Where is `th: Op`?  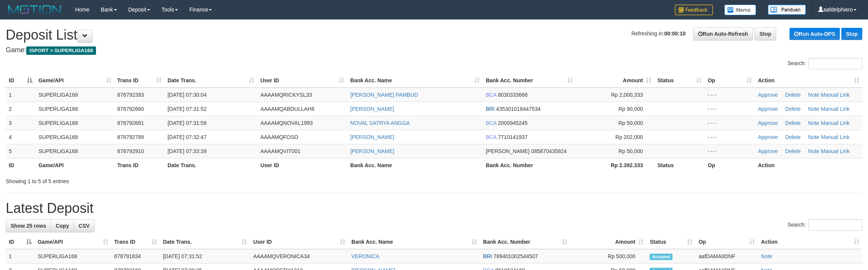 th: Op is located at coordinates (730, 165).